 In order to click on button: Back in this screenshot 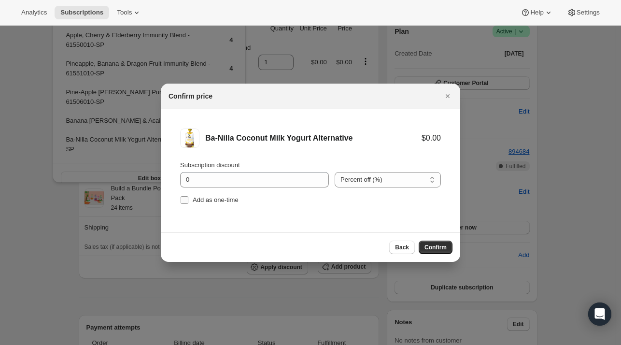, I will do `click(402, 247)`.